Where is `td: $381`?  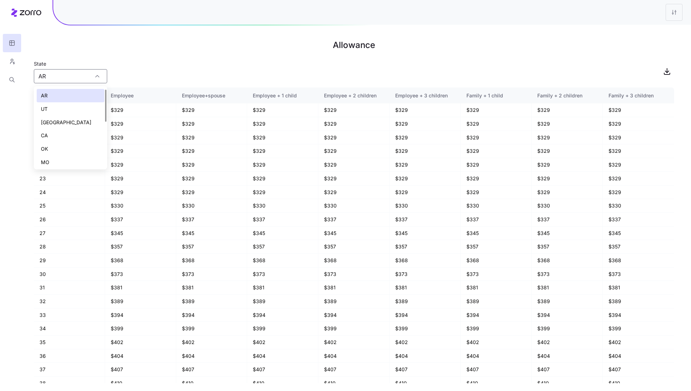
td: $381 is located at coordinates (639, 287).